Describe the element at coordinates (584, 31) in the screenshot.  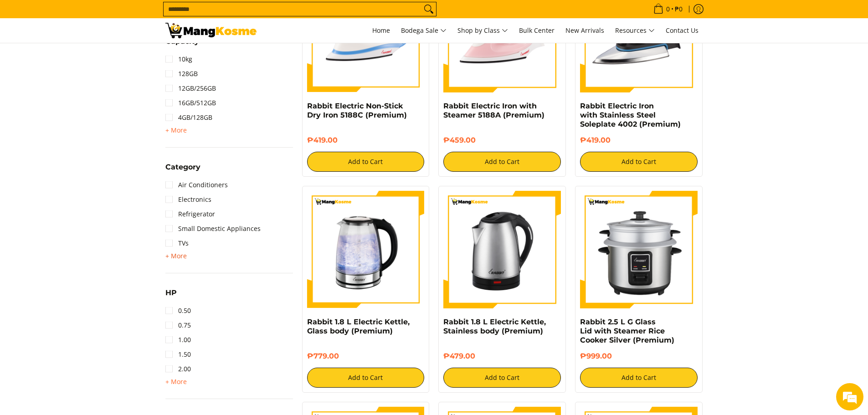
I see `a: New Arrivals` at that location.